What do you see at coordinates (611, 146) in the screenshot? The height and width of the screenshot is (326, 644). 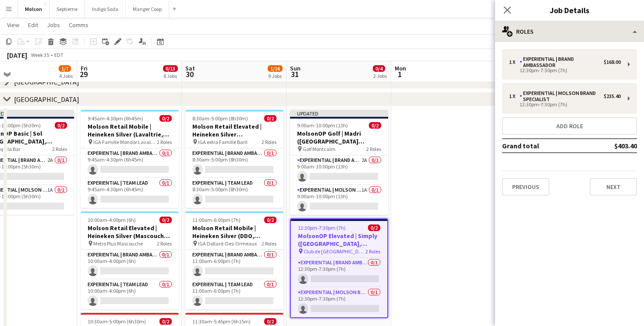 I see `td: $403.40` at bounding box center [611, 146].